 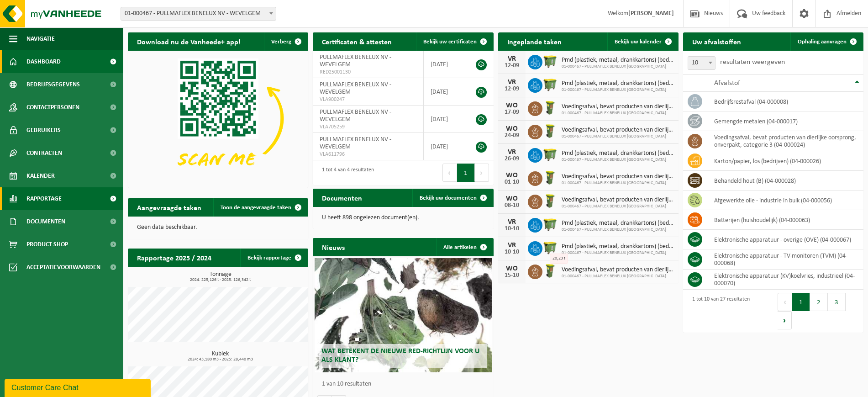 I want to click on h2: Download nu de Vanheede+ app!, so click(x=188, y=41).